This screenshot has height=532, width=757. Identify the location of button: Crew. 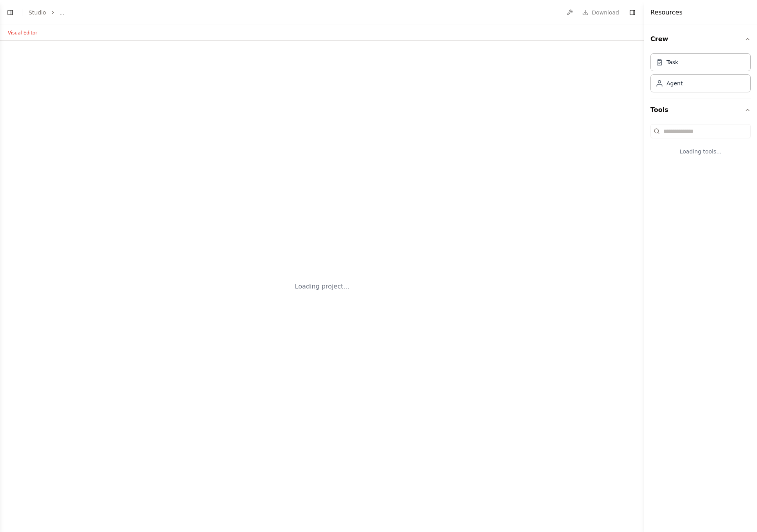
(700, 39).